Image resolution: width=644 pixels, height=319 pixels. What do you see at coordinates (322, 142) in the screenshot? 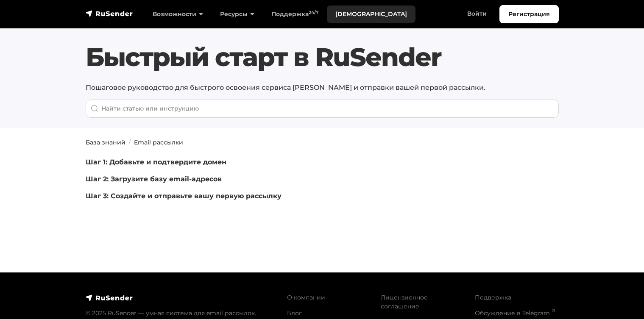
I see `nav: breadcrumb` at bounding box center [322, 142].